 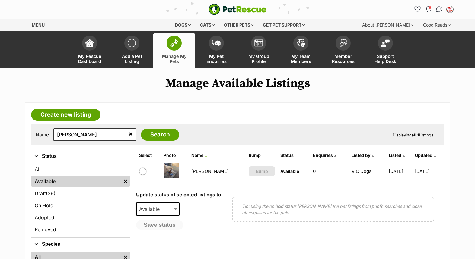 I want to click on a: Listed, so click(x=396, y=155).